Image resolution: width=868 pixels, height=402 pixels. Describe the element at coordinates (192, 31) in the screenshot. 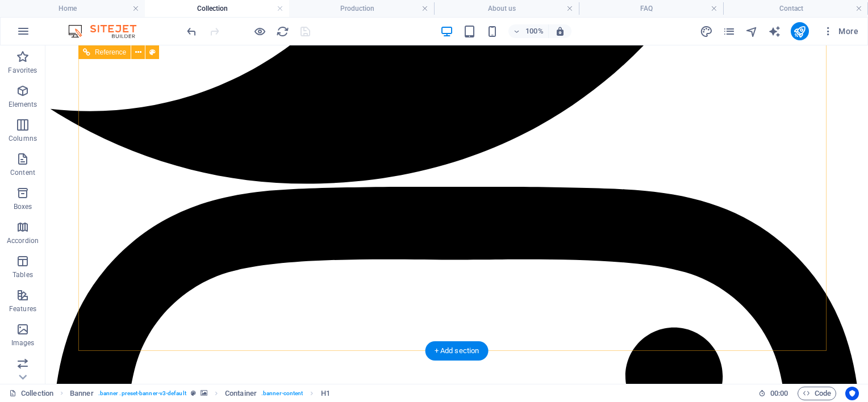

I see `button: undo` at that location.